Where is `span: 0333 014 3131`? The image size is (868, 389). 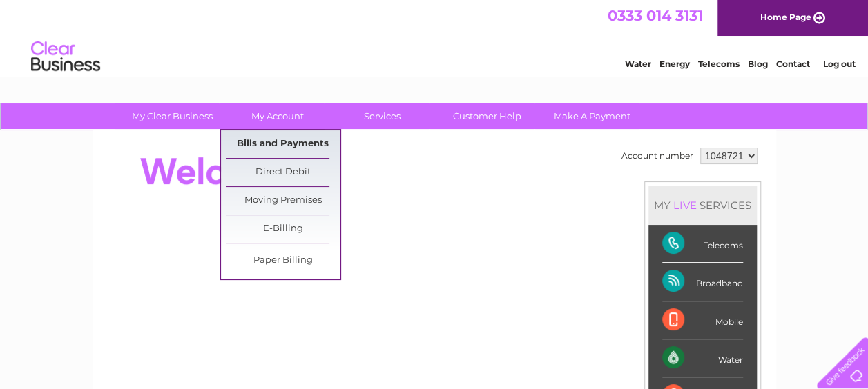
span: 0333 014 3131 is located at coordinates (655, 15).